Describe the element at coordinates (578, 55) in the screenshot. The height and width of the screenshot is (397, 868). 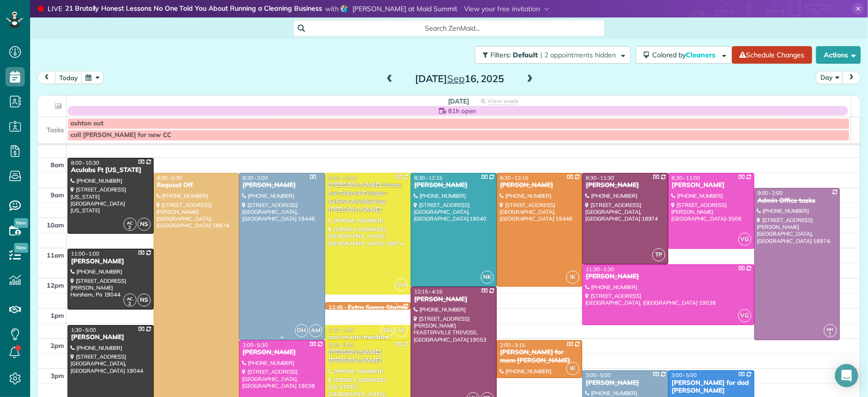
I see `span: | 2 appointments hidden` at that location.